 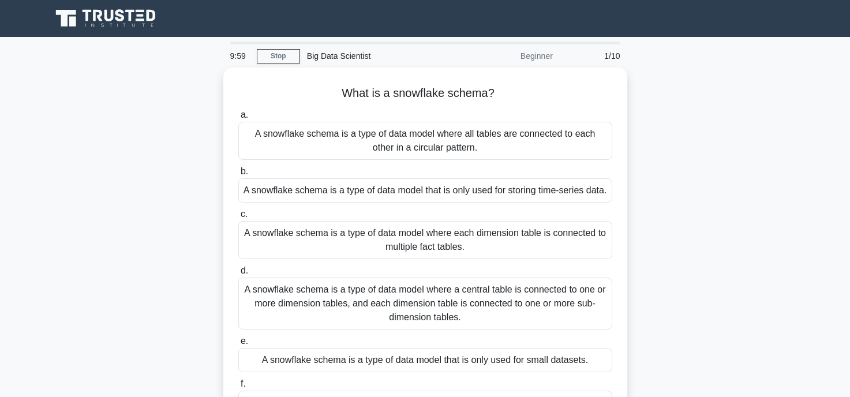 I want to click on span: e., so click(x=244, y=341).